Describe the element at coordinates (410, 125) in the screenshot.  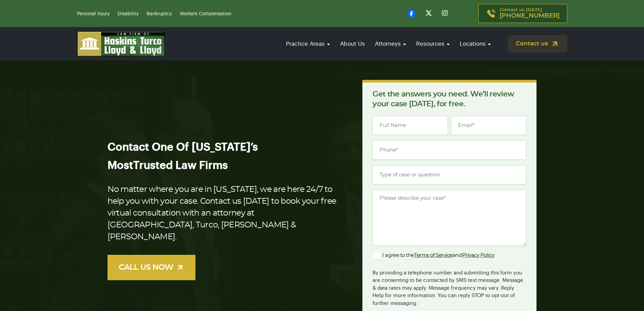
I see `input: Full Name` at that location.